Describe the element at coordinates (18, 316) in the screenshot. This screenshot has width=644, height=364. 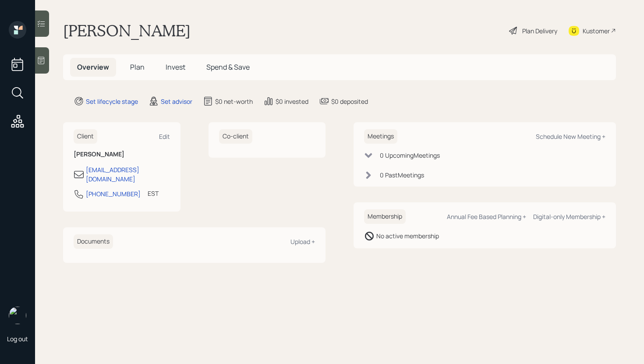
I see `img: retirable_logo.png` at that location.